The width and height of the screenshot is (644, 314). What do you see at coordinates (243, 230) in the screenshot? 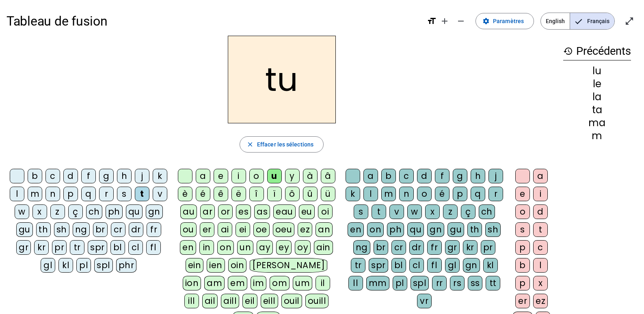
I see `div: ei` at bounding box center [243, 230].